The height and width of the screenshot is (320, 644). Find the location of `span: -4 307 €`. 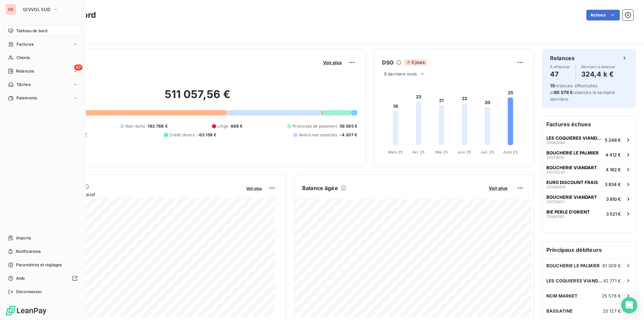

span: -4 307 € is located at coordinates (348, 135).